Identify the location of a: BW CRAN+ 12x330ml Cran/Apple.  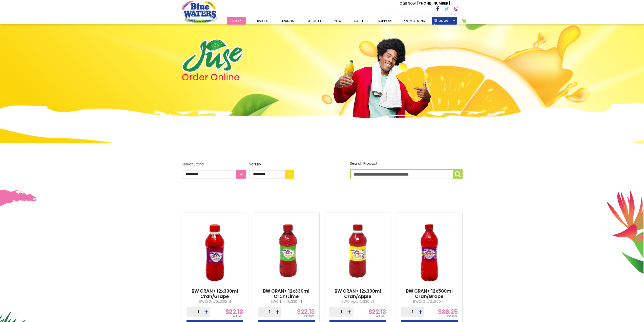
(358, 294).